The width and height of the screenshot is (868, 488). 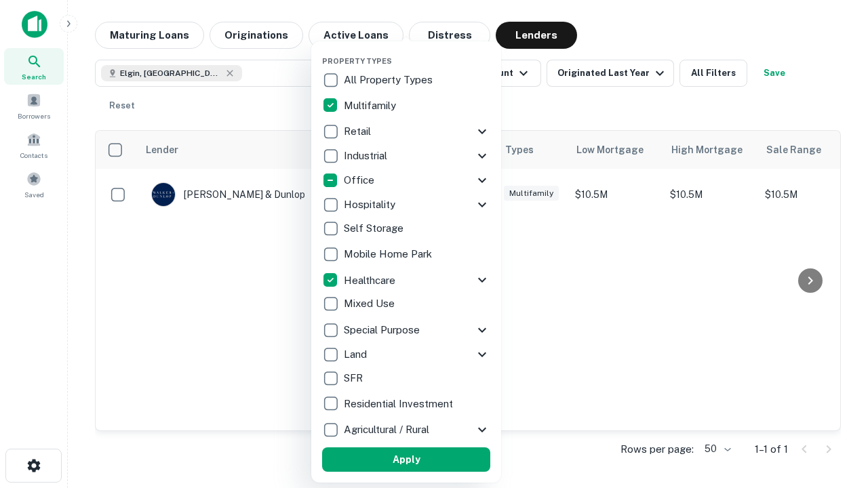 What do you see at coordinates (360, 180) in the screenshot?
I see `p: Office` at bounding box center [360, 180].